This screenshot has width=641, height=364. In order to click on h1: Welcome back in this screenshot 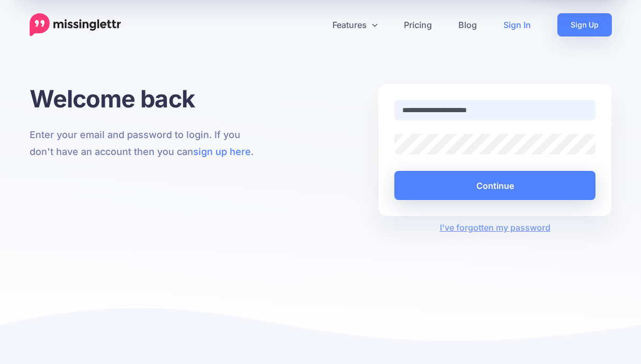, I will do `click(146, 98)`.